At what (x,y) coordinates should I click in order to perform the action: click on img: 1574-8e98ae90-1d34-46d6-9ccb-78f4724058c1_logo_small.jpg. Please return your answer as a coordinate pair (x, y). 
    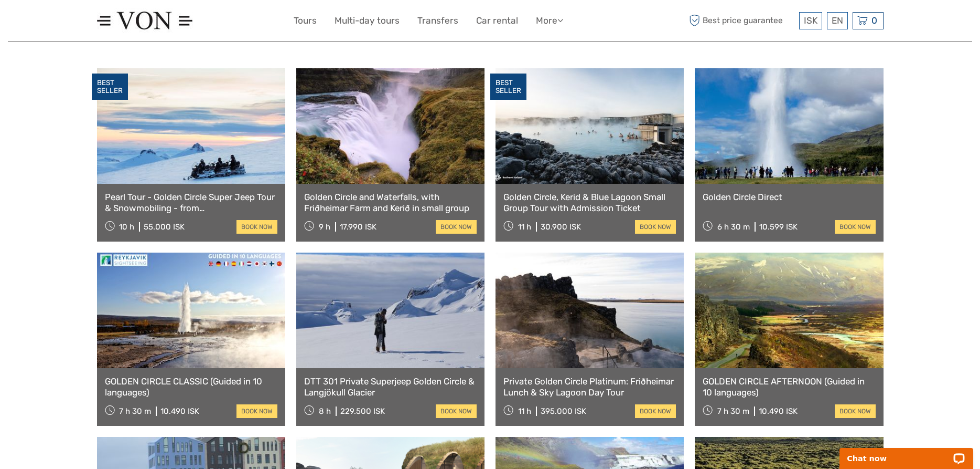
    Looking at the image, I should click on (145, 21).